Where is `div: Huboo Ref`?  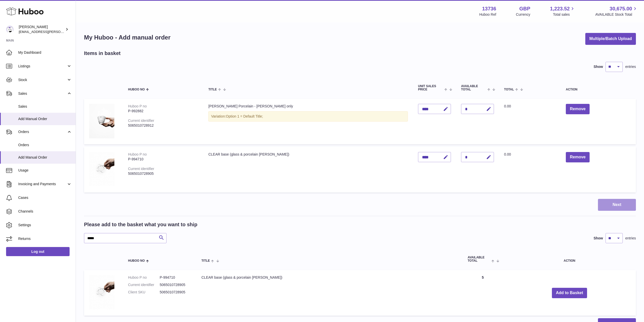 div: Huboo Ref is located at coordinates (488, 14).